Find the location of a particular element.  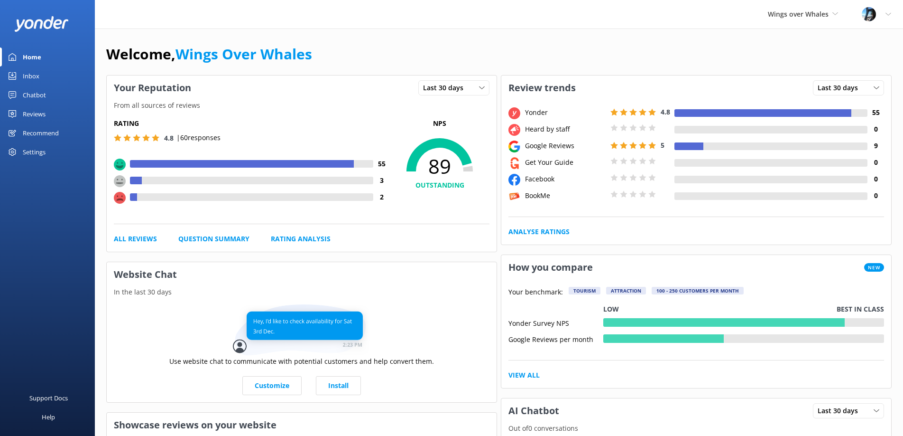

h3: Your Reputation is located at coordinates (152, 88).